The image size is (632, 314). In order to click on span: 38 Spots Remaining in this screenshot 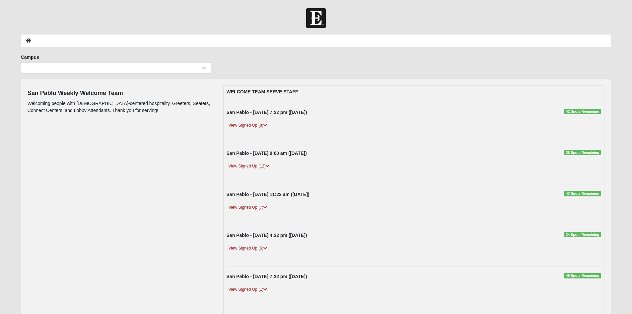, I will do `click(583, 152)`.